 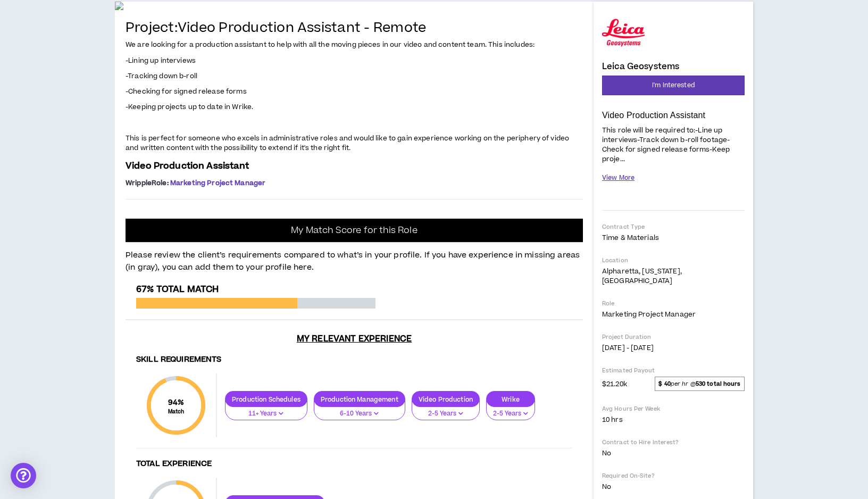 I want to click on p: Please review the client’s requirements compared to what’s in your profile. If you have experienc..., so click(x=355, y=258).